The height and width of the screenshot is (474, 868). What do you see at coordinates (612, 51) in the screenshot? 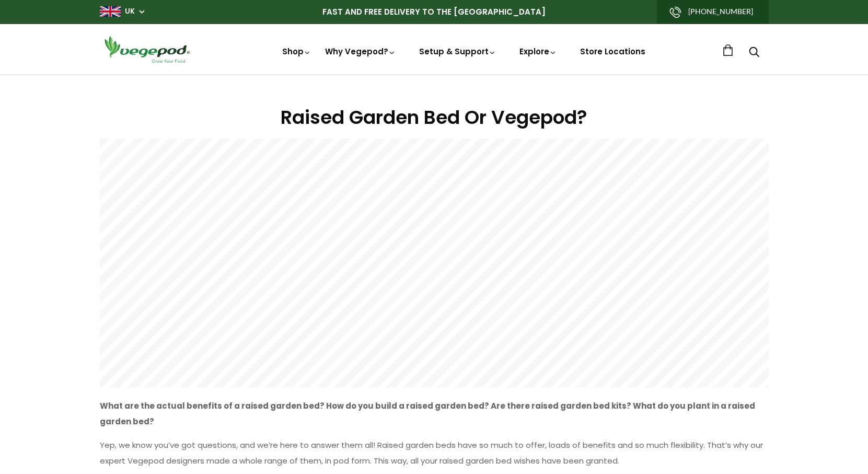
I see `a: Store Locations` at bounding box center [612, 51].